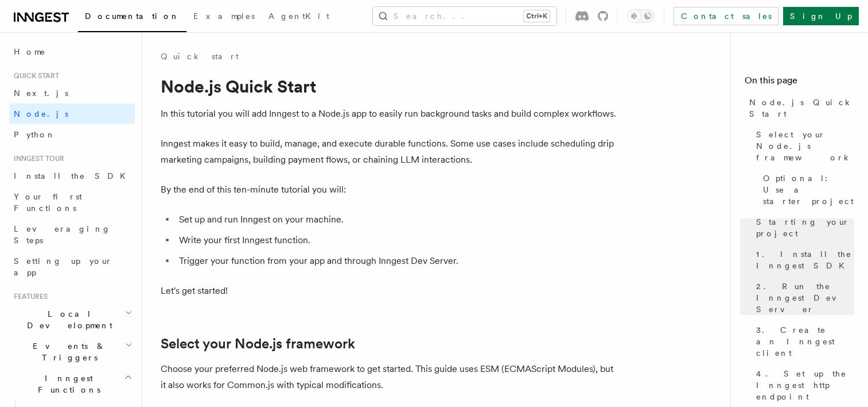 This screenshot has width=868, height=407. Describe the element at coordinates (34, 134) in the screenshot. I see `span: Python` at that location.